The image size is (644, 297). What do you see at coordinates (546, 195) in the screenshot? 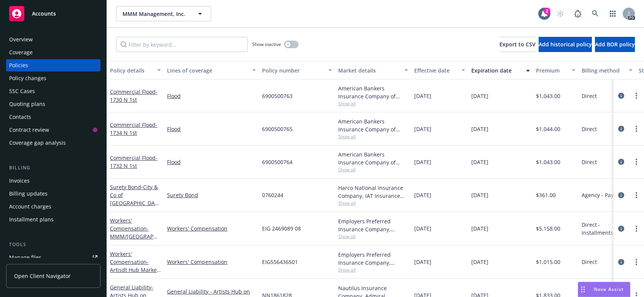
I see `span: $361.00` at bounding box center [546, 195].